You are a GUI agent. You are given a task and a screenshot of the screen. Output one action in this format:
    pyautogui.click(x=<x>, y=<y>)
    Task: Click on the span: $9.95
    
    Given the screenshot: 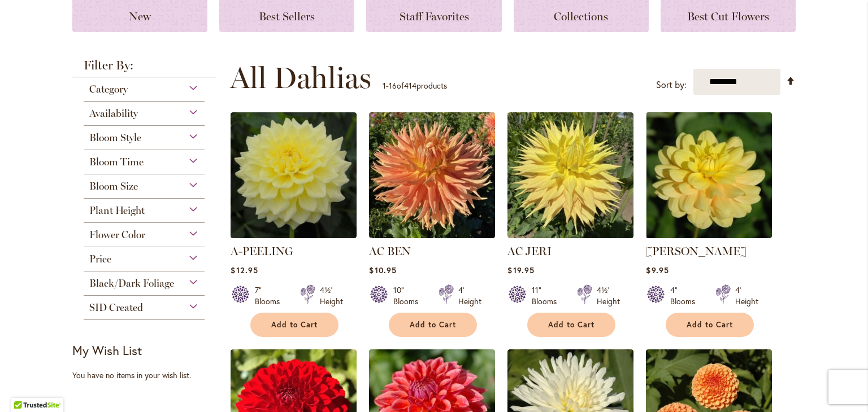 What is the action you would take?
    pyautogui.click(x=657, y=270)
    